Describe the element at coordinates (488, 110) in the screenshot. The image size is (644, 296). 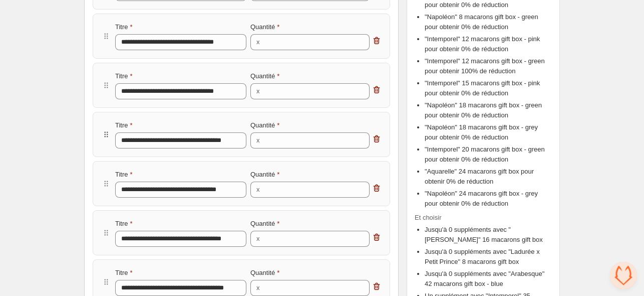
I see `li: "Napoléon" 18 macarons gift box - green pour obtenir 0% de réduction` at that location.